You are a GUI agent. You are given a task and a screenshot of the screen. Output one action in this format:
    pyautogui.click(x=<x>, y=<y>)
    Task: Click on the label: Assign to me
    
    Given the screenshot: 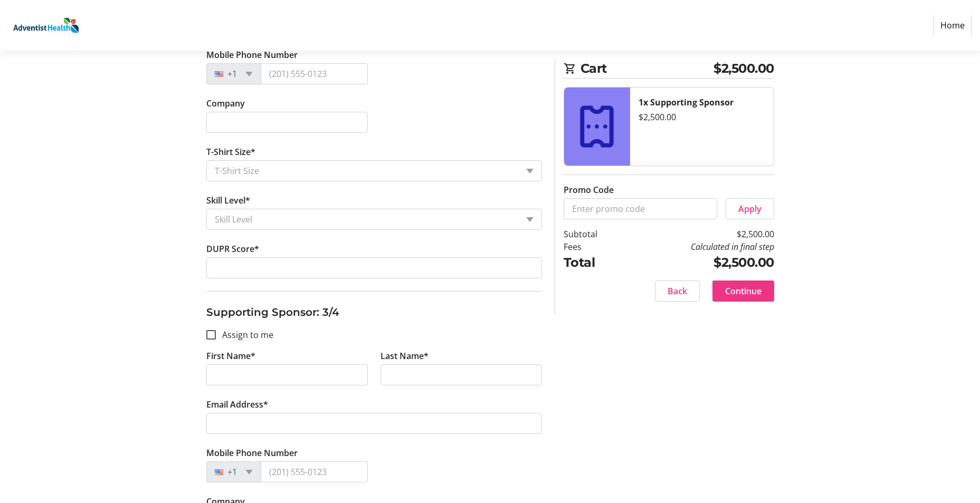 What is the action you would take?
    pyautogui.click(x=245, y=335)
    